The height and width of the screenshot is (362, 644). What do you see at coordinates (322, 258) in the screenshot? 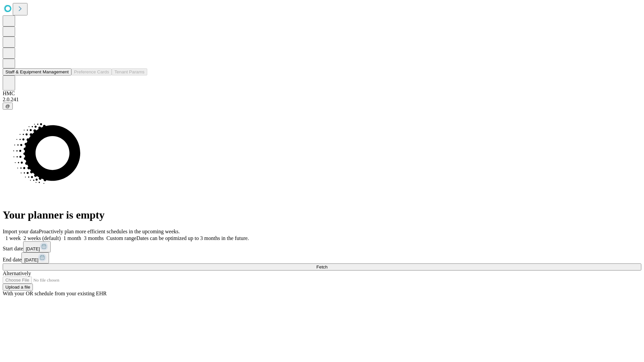
I see `div: End date` at bounding box center [322, 258].